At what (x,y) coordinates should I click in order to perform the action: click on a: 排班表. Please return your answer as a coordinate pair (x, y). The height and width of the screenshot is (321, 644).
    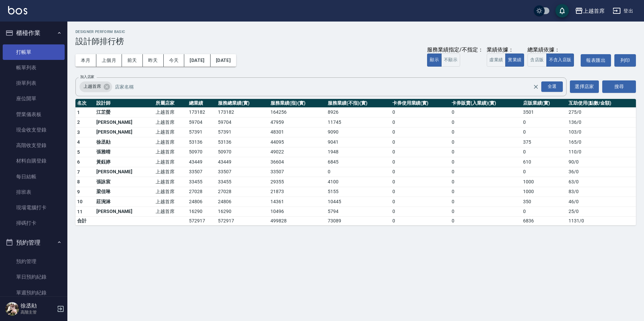
    Looking at the image, I should click on (34, 192).